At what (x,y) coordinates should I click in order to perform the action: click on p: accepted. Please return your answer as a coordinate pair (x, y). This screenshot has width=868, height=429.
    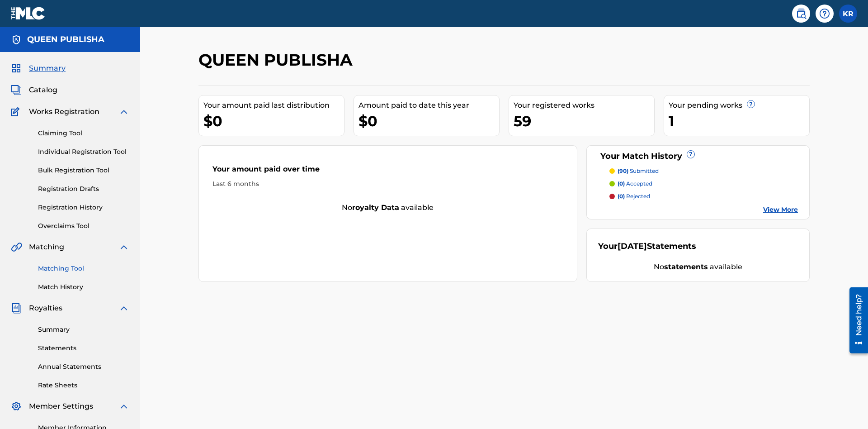
    Looking at the image, I should click on (635, 183).